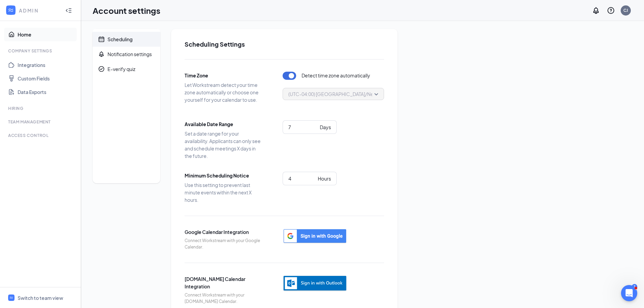  Describe the element at coordinates (101, 69) in the screenshot. I see `svg: CheckmarkCircle` at that location.